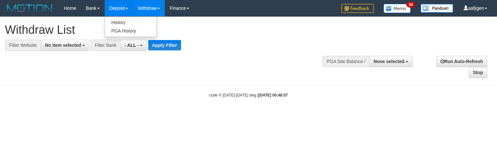 This screenshot has width=497, height=156. What do you see at coordinates (133, 45) in the screenshot?
I see `button: - ALL -` at bounding box center [133, 45].